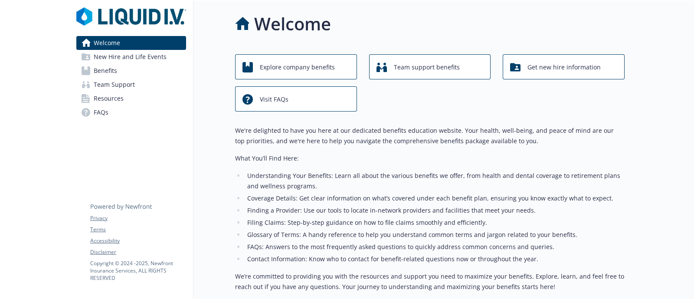 The height and width of the screenshot is (299, 694). Describe the element at coordinates (131, 85) in the screenshot. I see `a: Team Support` at that location.